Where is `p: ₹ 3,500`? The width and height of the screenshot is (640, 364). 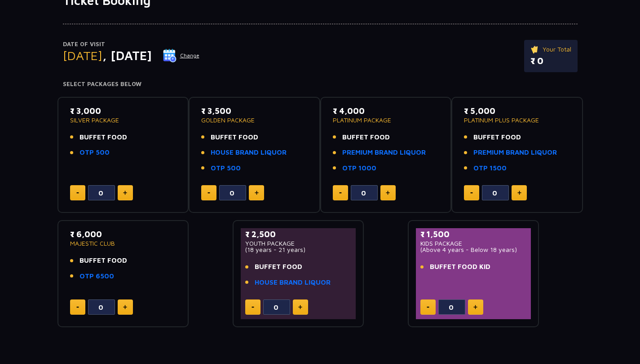 p: ₹ 3,500 is located at coordinates (254, 111).